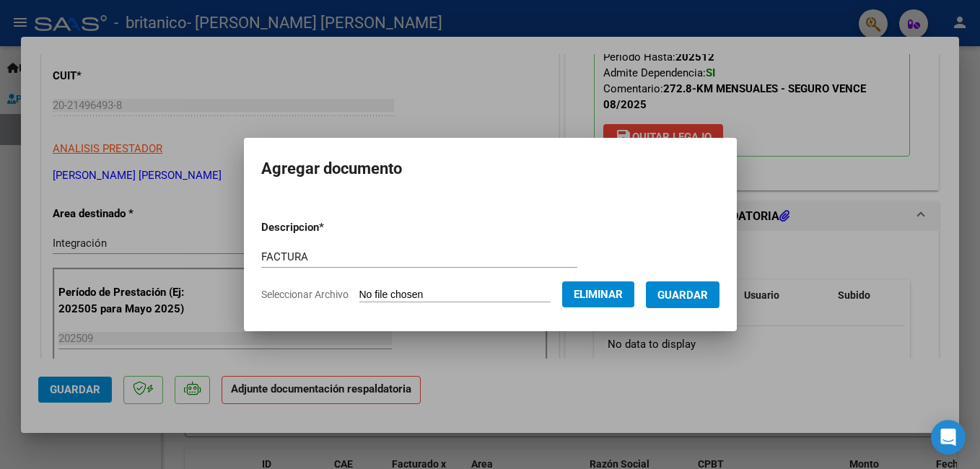 This screenshot has height=469, width=980. What do you see at coordinates (948, 437) in the screenshot?
I see `div: Open Intercom Messenger` at bounding box center [948, 437].